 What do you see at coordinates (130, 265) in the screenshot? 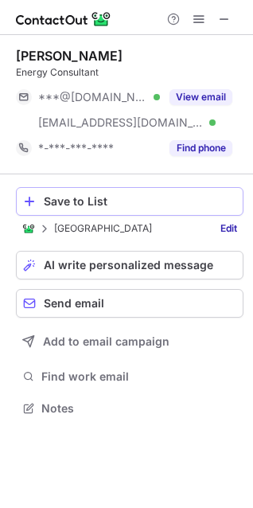
I see `button: AI write personalized message` at bounding box center [130, 265].